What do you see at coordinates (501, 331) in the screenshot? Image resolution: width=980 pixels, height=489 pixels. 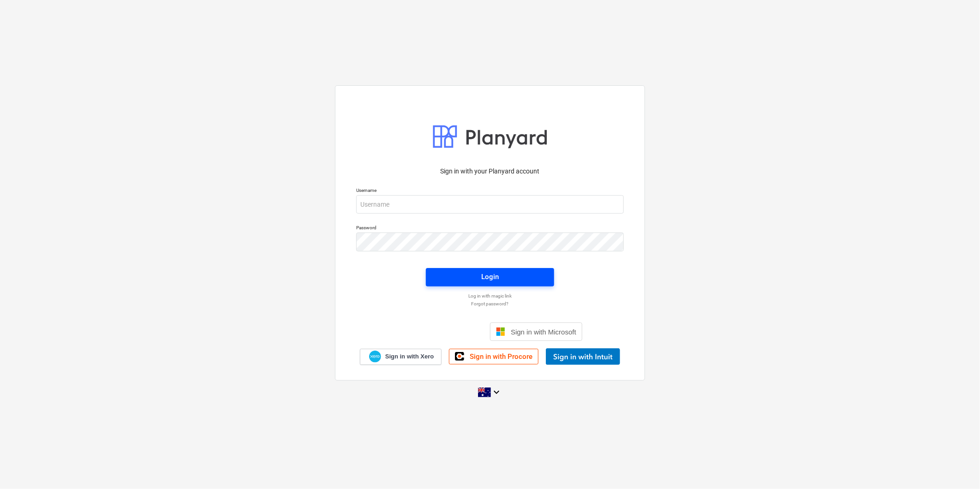 I see `img: Microsoft logo` at bounding box center [501, 331].